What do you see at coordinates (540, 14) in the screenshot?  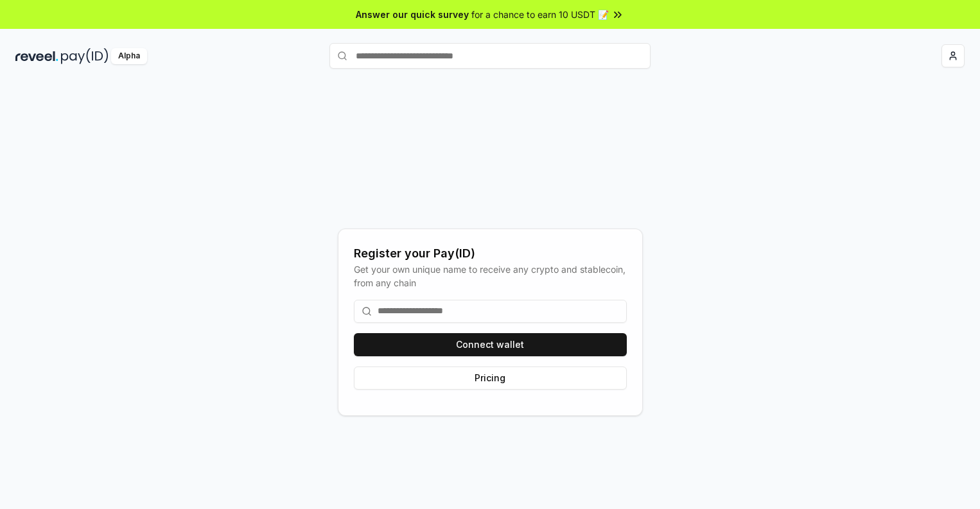 I see `span: for a chance to earn 10 USDT 📝` at bounding box center [540, 14].